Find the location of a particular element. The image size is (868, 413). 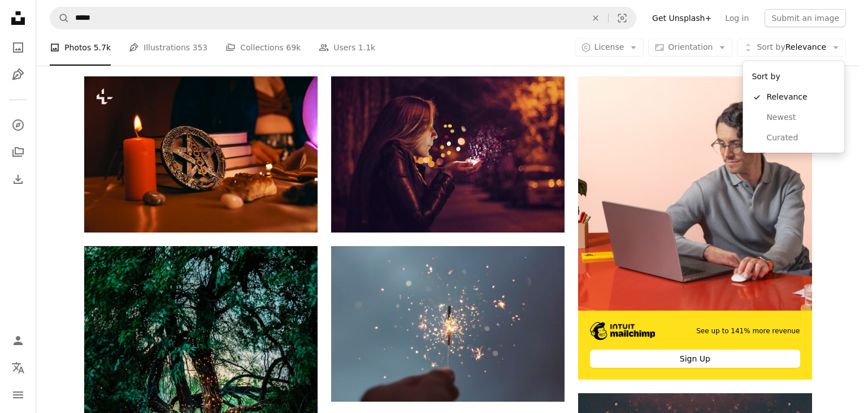

button: Sort byRelevance is located at coordinates (791, 48).